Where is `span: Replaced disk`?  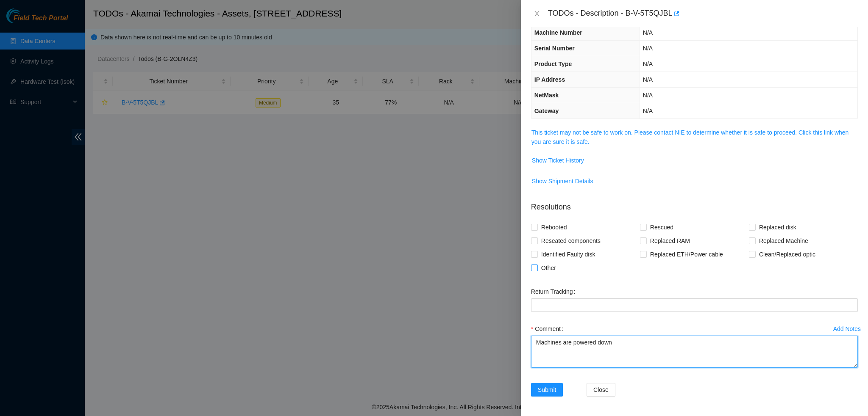 span: Replaced disk is located at coordinates (778, 228).